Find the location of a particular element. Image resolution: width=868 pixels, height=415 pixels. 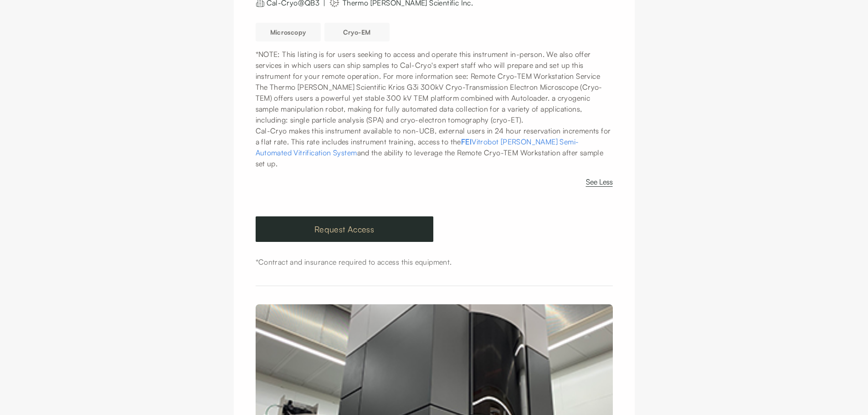

strong: FEI is located at coordinates (466, 142).